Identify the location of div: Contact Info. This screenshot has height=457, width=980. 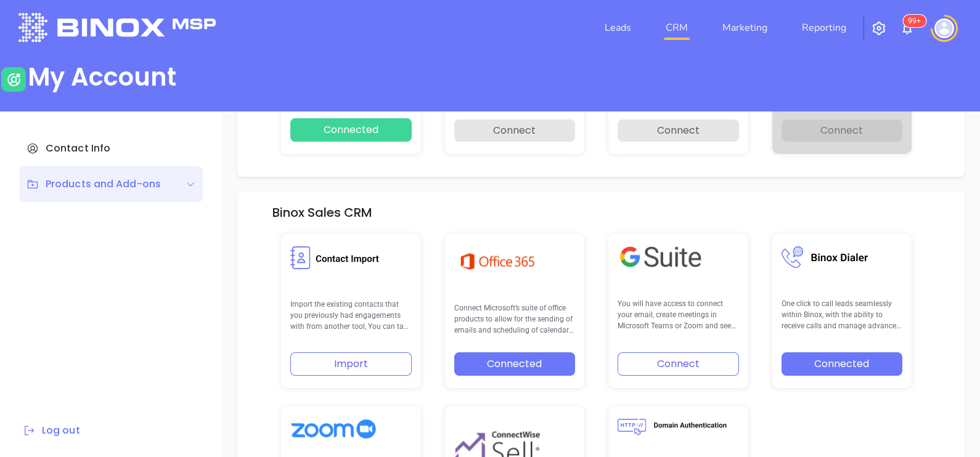
(111, 148).